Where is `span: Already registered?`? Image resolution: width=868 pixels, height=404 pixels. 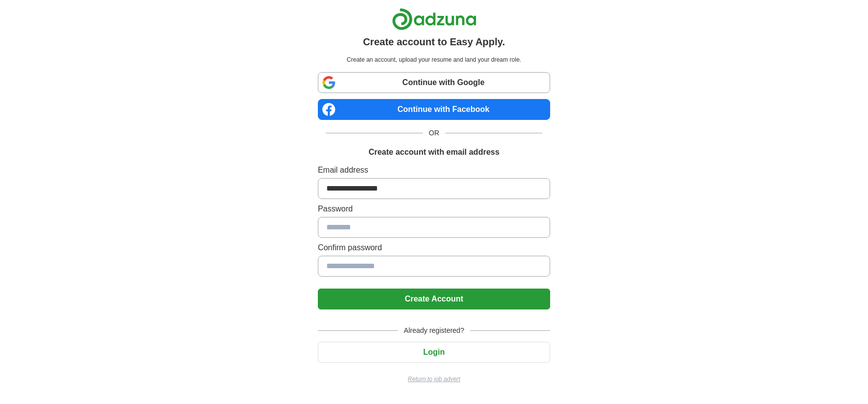 span: Already registered? is located at coordinates (434, 330).